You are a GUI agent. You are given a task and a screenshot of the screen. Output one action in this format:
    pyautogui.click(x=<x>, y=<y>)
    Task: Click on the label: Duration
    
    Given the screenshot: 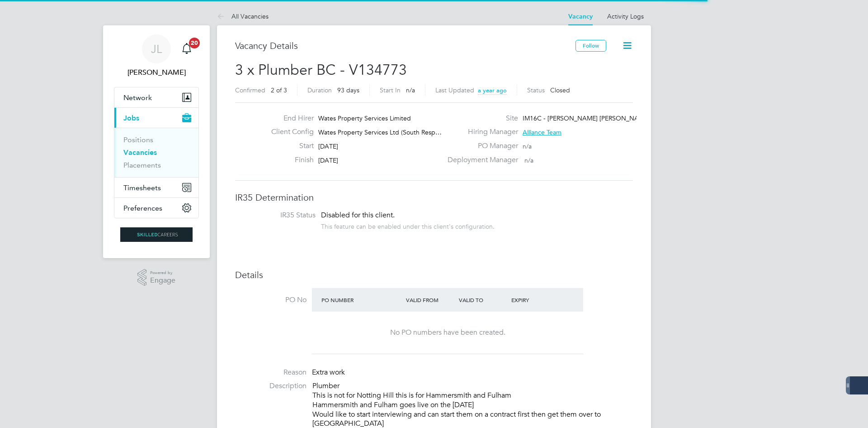 What is the action you would take?
    pyautogui.click(x=319, y=90)
    